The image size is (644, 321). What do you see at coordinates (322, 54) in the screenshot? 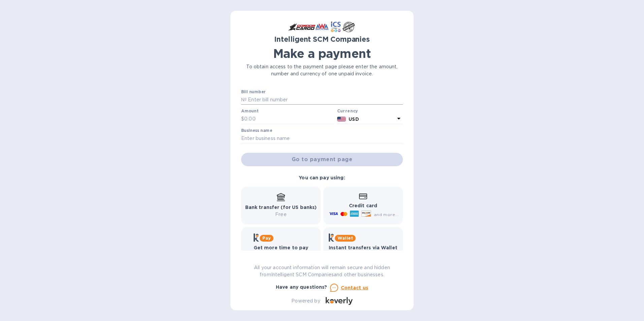
I see `h1: Make a payment` at bounding box center [322, 54].